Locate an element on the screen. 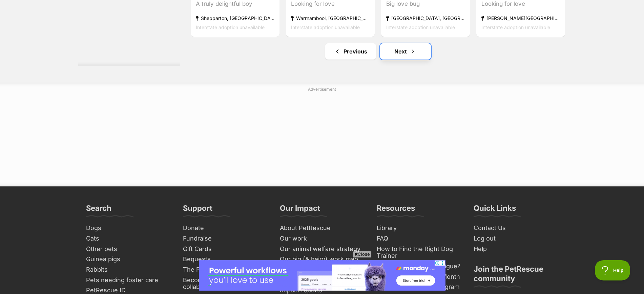 This screenshot has width=644, height=294. a: Pets needing foster care is located at coordinates (129, 280).